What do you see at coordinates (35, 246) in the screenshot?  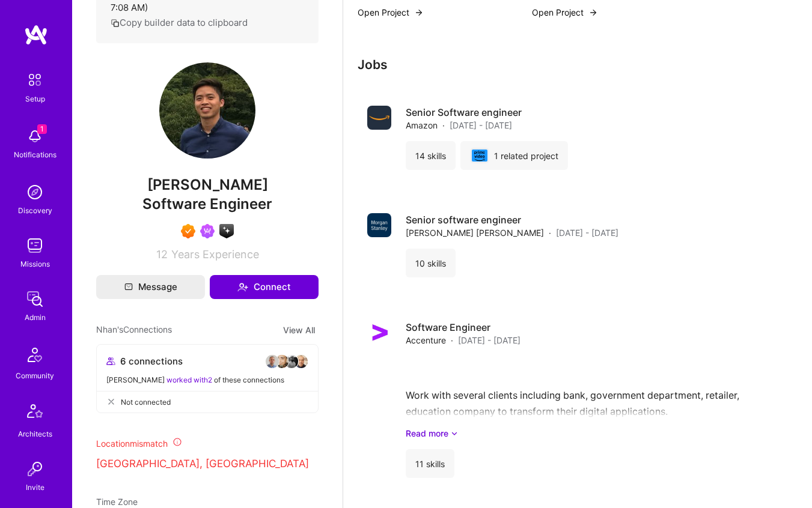 I see `img: teamwork` at bounding box center [35, 246].